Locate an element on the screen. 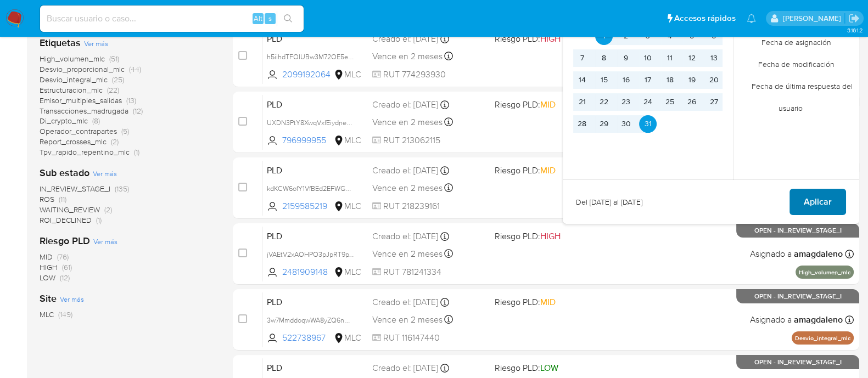 This screenshot has width=868, height=378. span: s is located at coordinates (270, 18).